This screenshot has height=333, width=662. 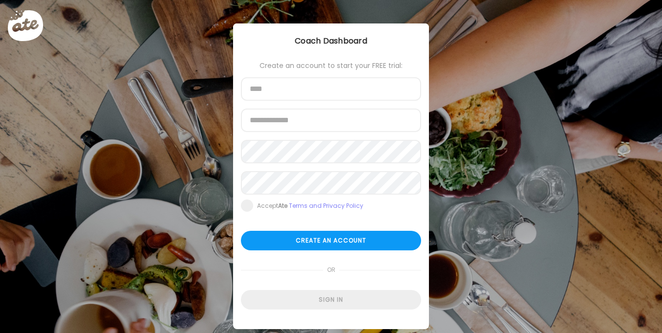 What do you see at coordinates (331, 66) in the screenshot?
I see `div: Create an account to start your FREE trial:` at bounding box center [331, 66].